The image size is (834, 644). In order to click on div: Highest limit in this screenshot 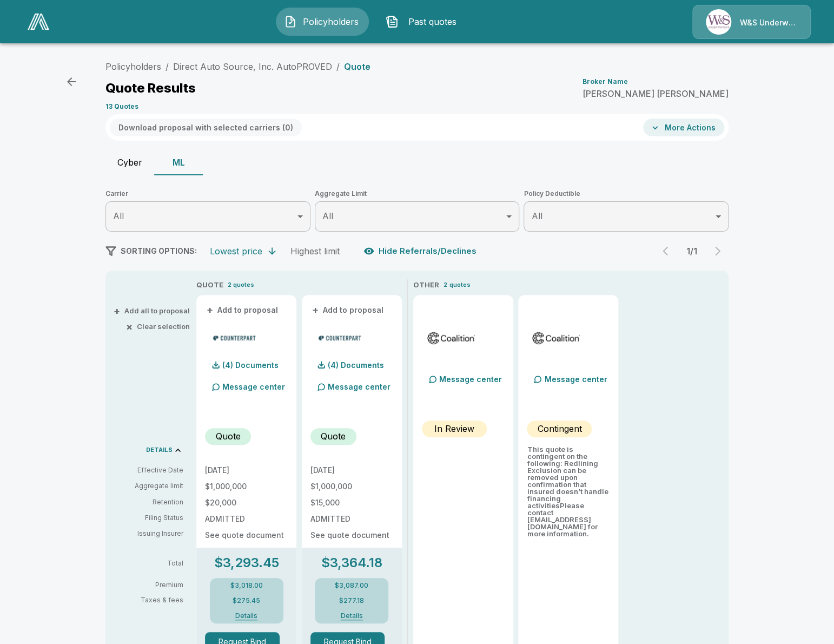, I will do `click(315, 251)`.